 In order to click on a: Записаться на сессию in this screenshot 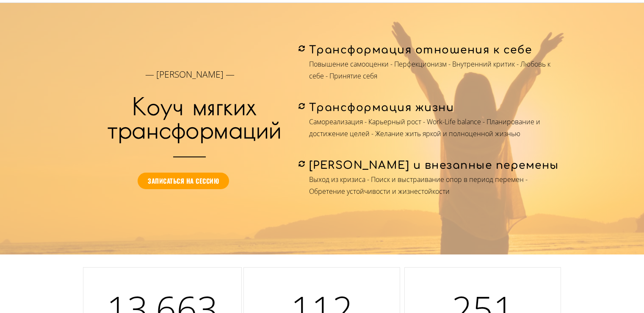, I will do `click(183, 181)`.